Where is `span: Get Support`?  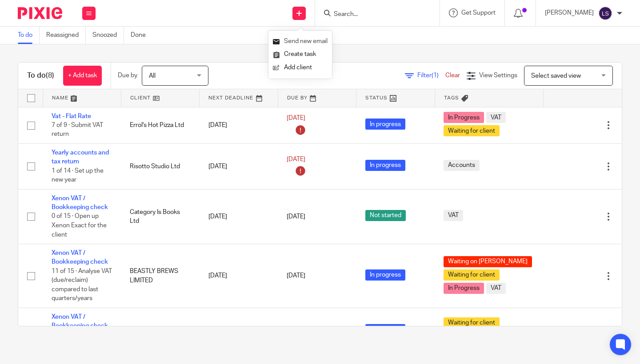
span: Get Support is located at coordinates (478, 13).